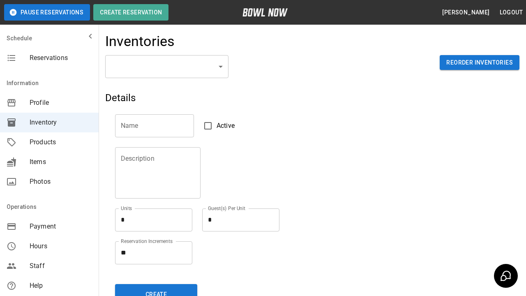 This screenshot has height=296, width=526. What do you see at coordinates (479, 62) in the screenshot?
I see `button: Reorder Inventories` at bounding box center [479, 62].